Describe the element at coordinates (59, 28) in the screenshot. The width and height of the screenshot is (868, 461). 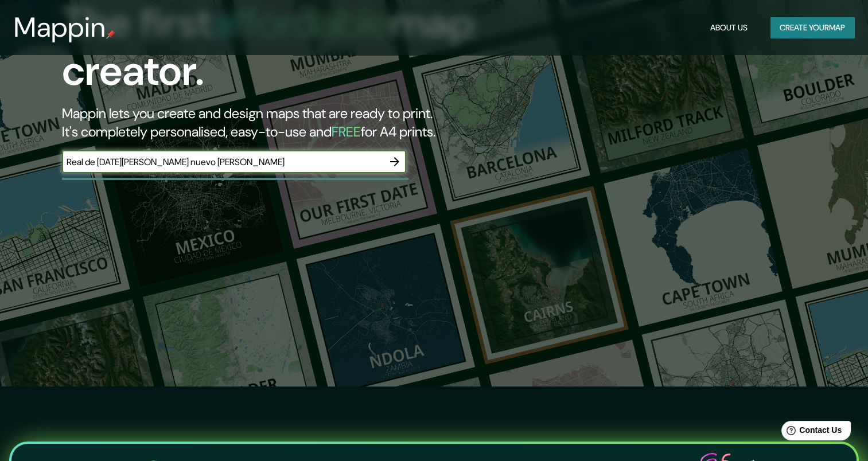
I see `h3: Mappin` at that location.